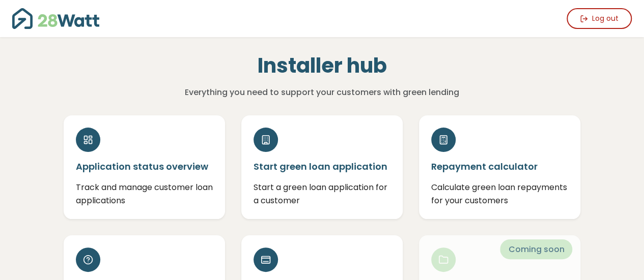  Describe the element at coordinates (599, 18) in the screenshot. I see `button: Log out` at that location.